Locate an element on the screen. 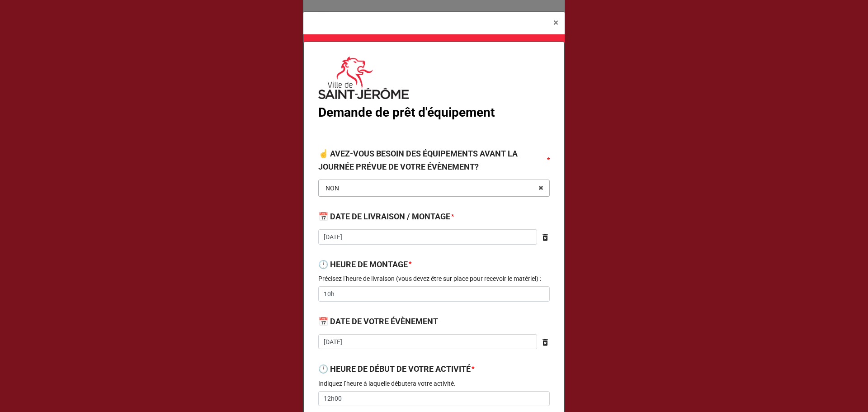 This screenshot has width=868, height=412. label: 📅 DATE DE LIVRAISON / MONTAGE is located at coordinates (384, 217).